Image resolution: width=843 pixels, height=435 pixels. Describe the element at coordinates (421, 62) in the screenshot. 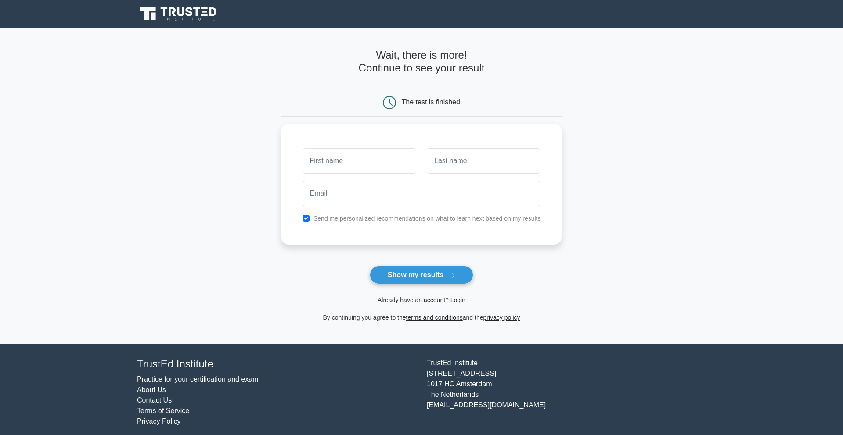

I see `h4: Wait, there is more! Continue to see your result` at that location.